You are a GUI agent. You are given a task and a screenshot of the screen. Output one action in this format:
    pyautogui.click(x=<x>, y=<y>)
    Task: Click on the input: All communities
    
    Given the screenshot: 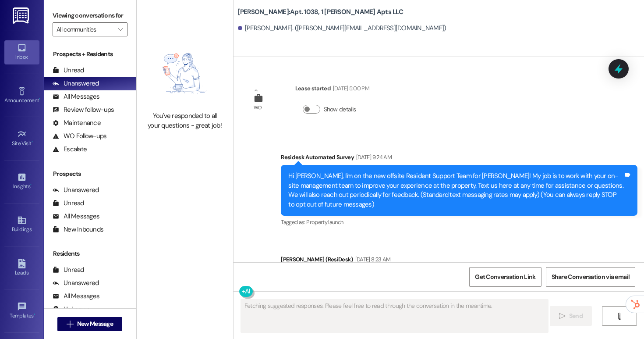 What is the action you would take?
    pyautogui.click(x=85, y=29)
    